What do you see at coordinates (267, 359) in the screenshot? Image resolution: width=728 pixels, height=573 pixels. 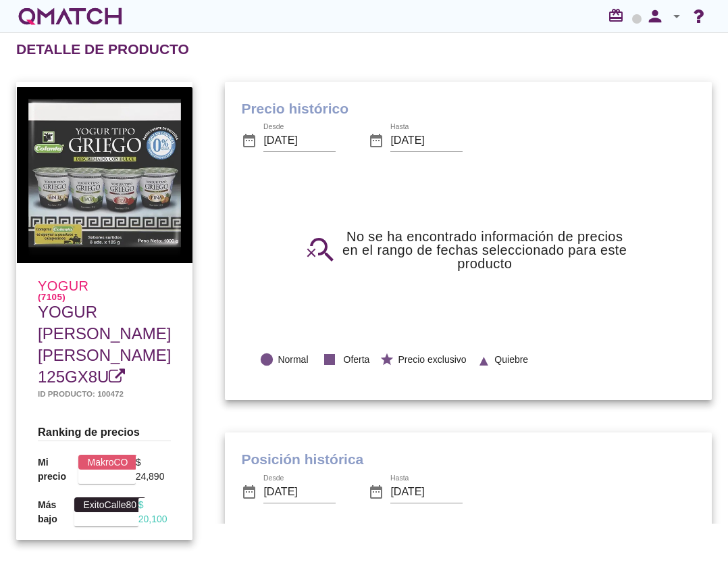 I see `i: lens` at bounding box center [267, 359].